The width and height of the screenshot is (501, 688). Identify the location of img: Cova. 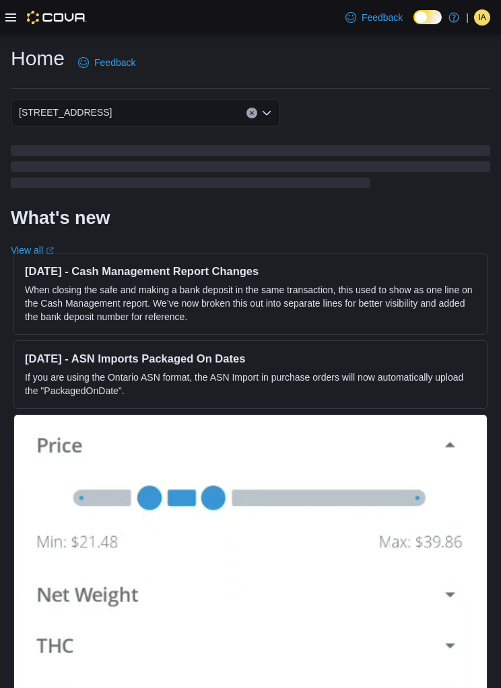
(57, 17).